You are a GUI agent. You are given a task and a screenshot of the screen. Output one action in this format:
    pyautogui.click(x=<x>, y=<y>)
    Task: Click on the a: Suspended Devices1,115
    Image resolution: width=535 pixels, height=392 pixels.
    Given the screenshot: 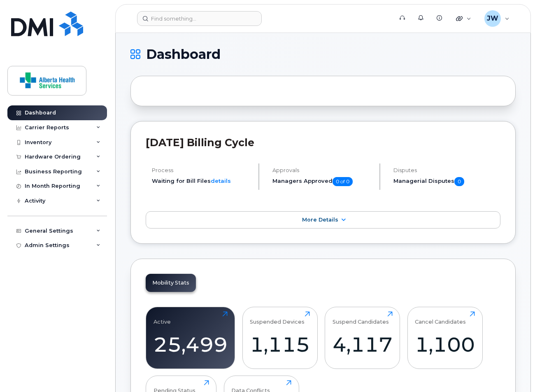 What is the action you would take?
    pyautogui.click(x=280, y=337)
    